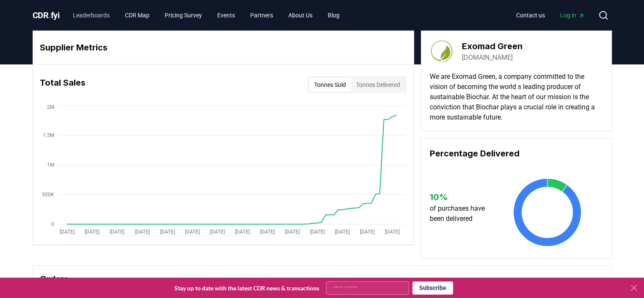  Describe the element at coordinates (333, 15) in the screenshot. I see `a: Blog` at that location.